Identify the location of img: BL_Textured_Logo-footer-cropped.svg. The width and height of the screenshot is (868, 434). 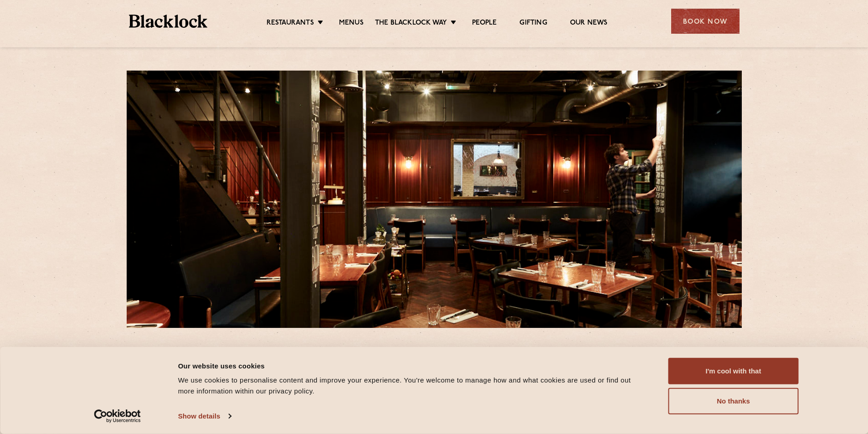
(168, 21).